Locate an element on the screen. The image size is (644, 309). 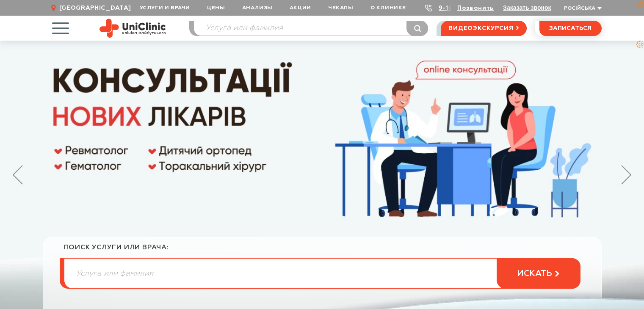
div: поиск услуги или врача: is located at coordinates (322, 251).